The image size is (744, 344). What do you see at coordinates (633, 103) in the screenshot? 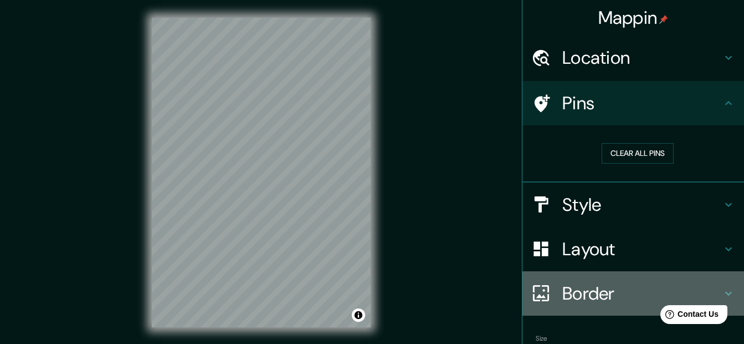
I see `div: Pins` at bounding box center [633, 103].